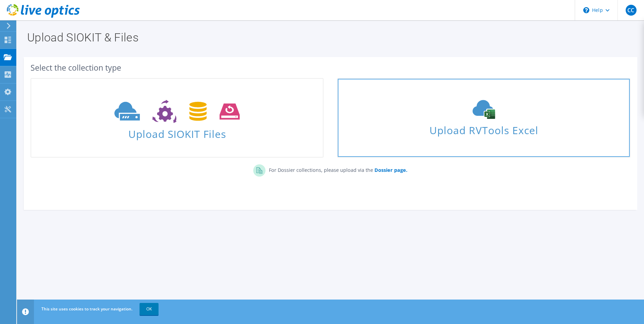 Image resolution: width=644 pixels, height=324 pixels. Describe the element at coordinates (336, 169) in the screenshot. I see `p: For Dossier collections, please upload via the` at that location.